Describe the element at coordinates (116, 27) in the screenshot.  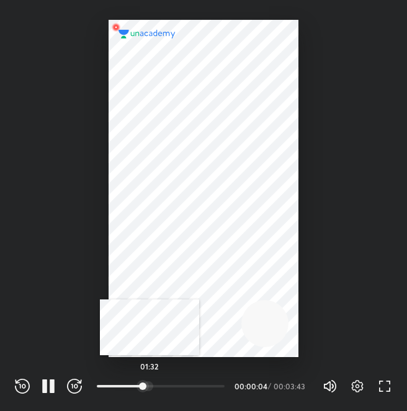
I see `img: wMgqJGBwKWe8AAAAABJRU5ErkJggg==` at that location.